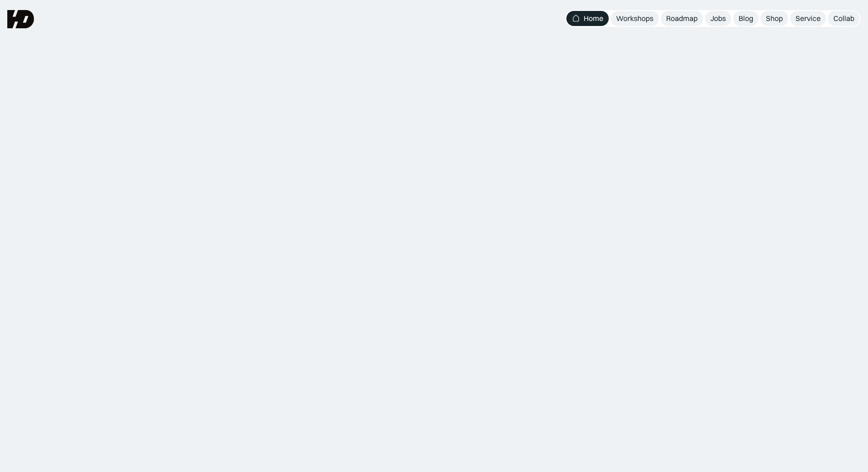 The width and height of the screenshot is (868, 472). What do you see at coordinates (588, 18) in the screenshot?
I see `a: Home` at bounding box center [588, 18].